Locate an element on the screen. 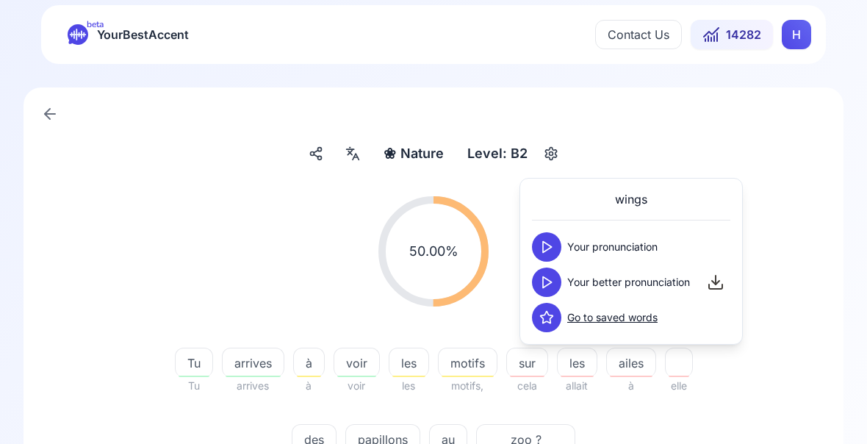 This screenshot has height=444, width=867. a: betaYourBestAccent is located at coordinates (128, 35).